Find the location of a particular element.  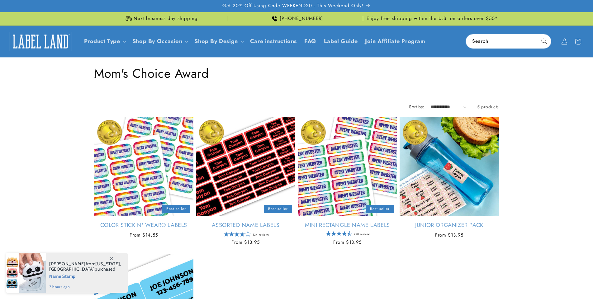

button: Search is located at coordinates (545, 41).